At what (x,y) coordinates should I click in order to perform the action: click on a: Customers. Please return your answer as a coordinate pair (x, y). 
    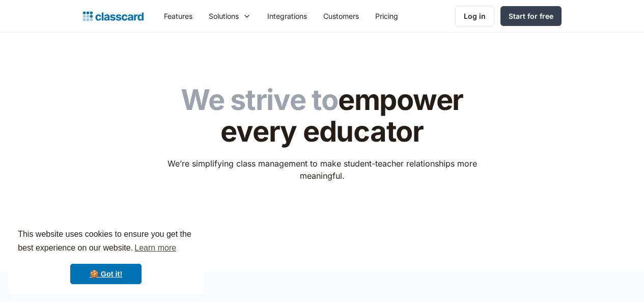
    Looking at the image, I should click on (341, 16).